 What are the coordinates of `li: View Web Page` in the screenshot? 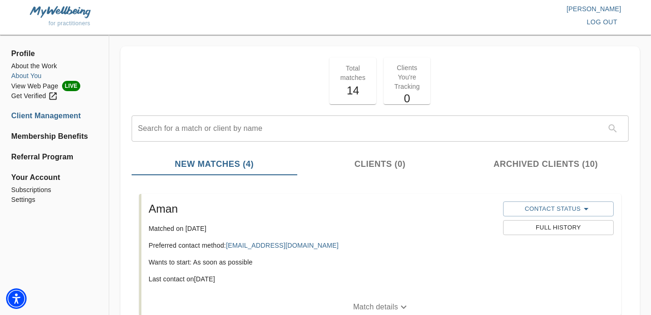 It's located at (54, 86).